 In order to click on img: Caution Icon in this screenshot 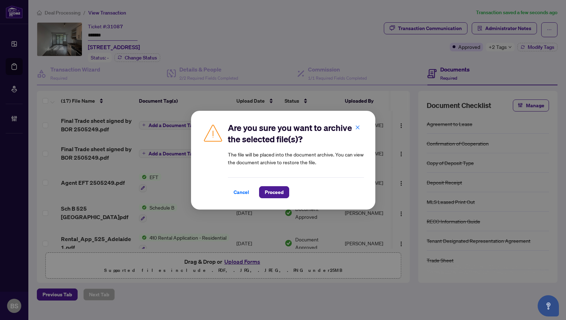, I will do `click(213, 133)`.